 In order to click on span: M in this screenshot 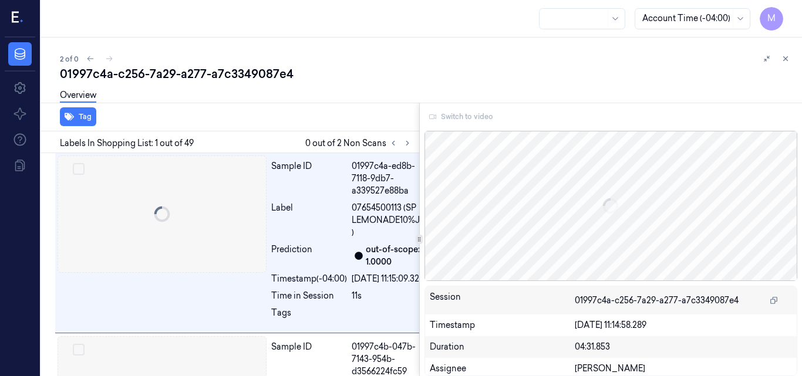, I will do `click(771, 19)`.